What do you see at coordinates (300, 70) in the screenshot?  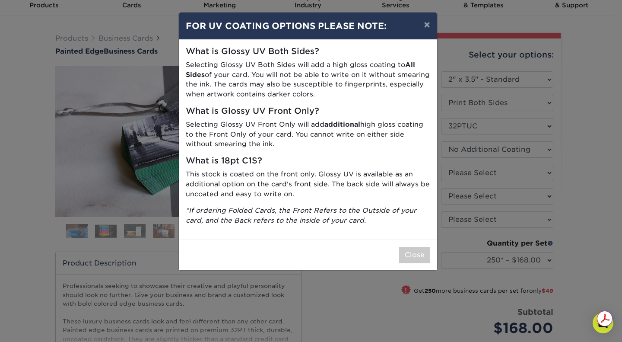 I see `strong: All Sides` at bounding box center [300, 70].